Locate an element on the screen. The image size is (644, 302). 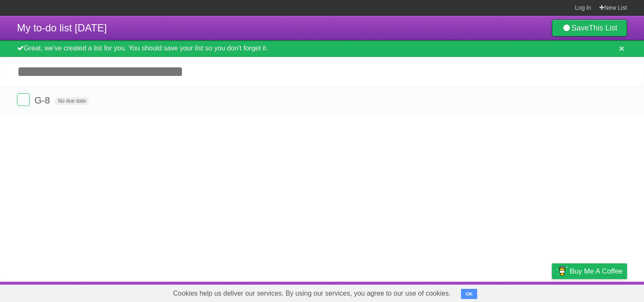
a: About is located at coordinates (448, 292).